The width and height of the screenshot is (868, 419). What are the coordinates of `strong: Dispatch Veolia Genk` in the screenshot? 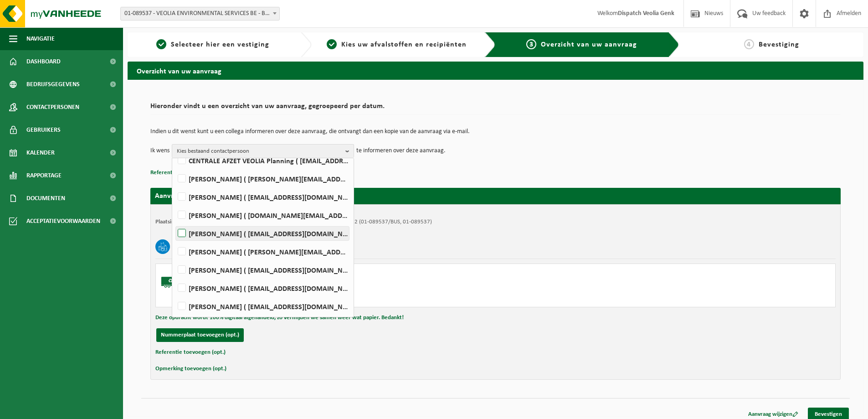 It's located at (646, 13).